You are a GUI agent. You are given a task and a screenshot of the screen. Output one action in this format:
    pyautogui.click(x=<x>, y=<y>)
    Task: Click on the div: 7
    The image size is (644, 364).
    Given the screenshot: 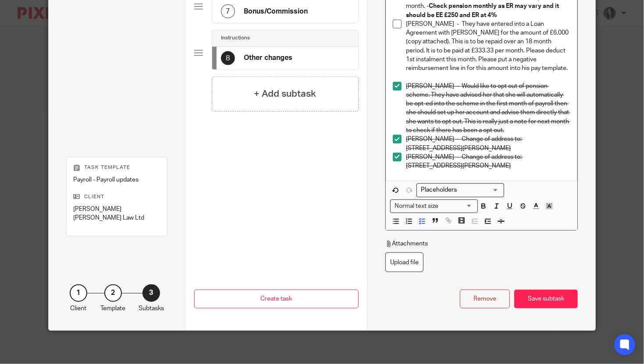 What is the action you would take?
    pyautogui.click(x=228, y=11)
    